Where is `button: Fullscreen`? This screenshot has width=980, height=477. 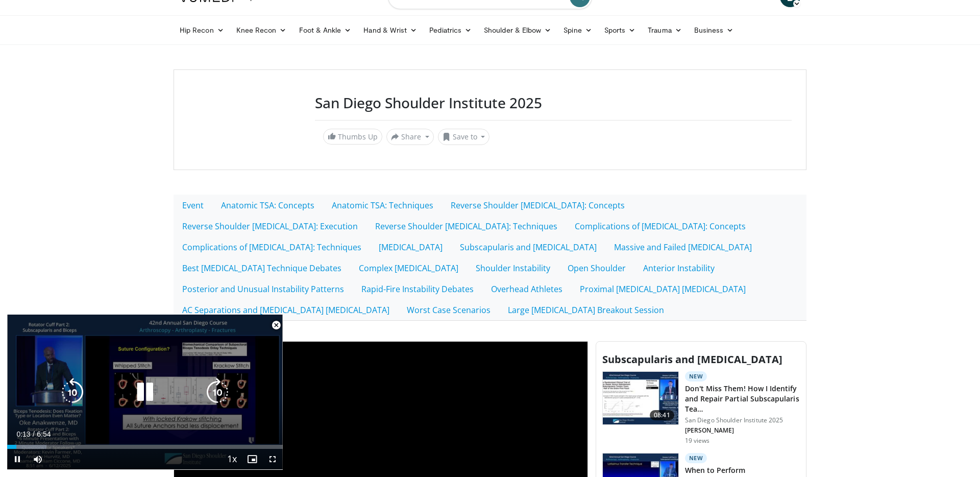
button: Fullscreen is located at coordinates (272, 459).